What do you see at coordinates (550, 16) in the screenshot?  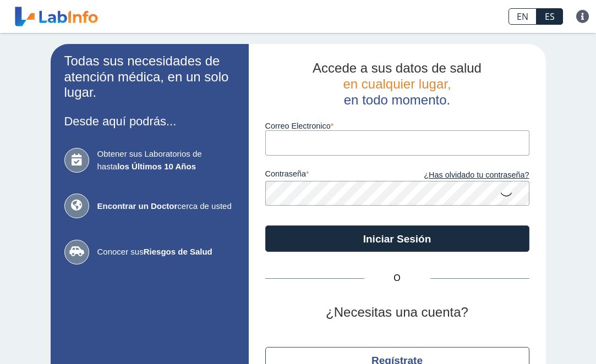 I see `a: ES` at bounding box center [550, 16].